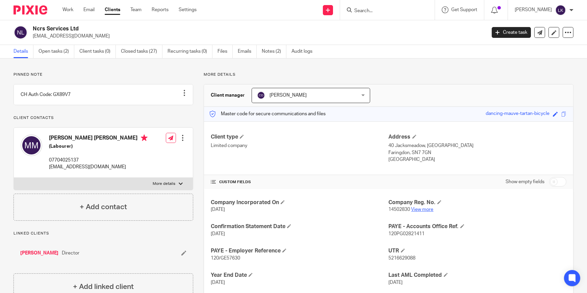  What do you see at coordinates (190, 51) in the screenshot?
I see `a: Recurring tasks (0)` at bounding box center [190, 51].